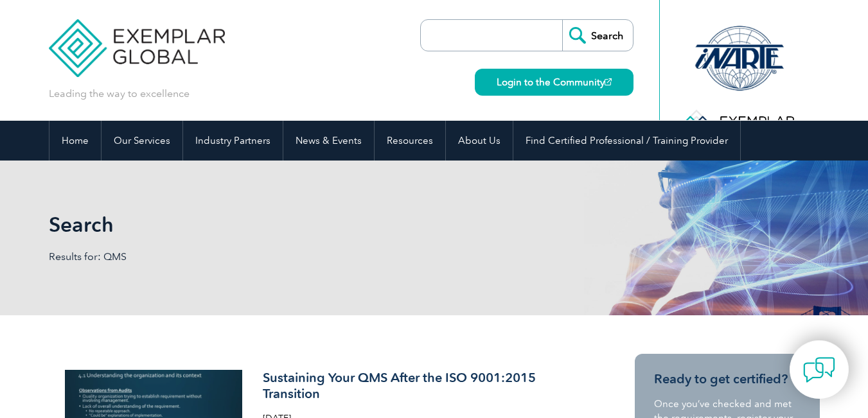 The image size is (868, 418). Describe the element at coordinates (329, 141) in the screenshot. I see `a: News & Events` at that location.